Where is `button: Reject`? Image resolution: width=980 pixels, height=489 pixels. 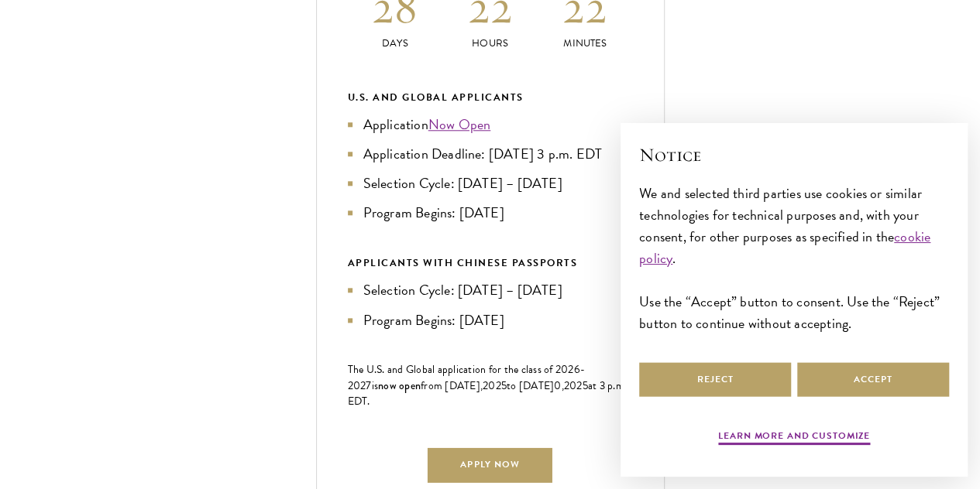 button: Reject is located at coordinates (714, 380).